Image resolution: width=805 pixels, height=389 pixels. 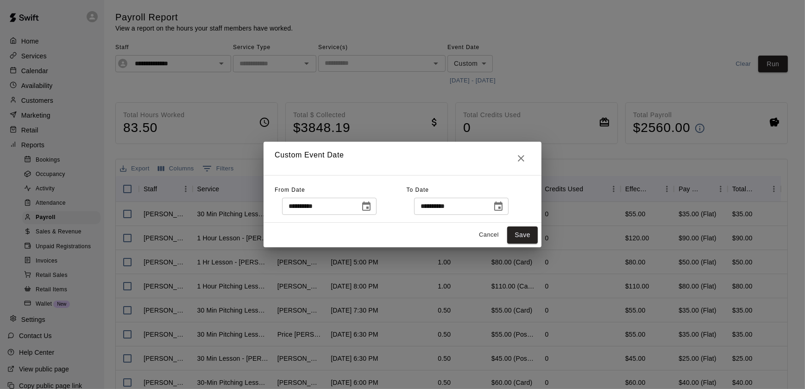 What do you see at coordinates (290, 190) in the screenshot?
I see `span: From Date` at bounding box center [290, 190].